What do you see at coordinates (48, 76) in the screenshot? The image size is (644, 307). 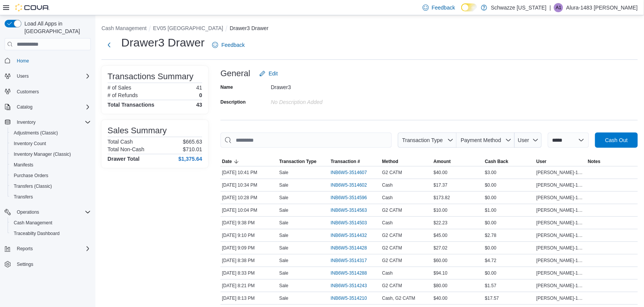 I see `button: Users` at bounding box center [48, 76].